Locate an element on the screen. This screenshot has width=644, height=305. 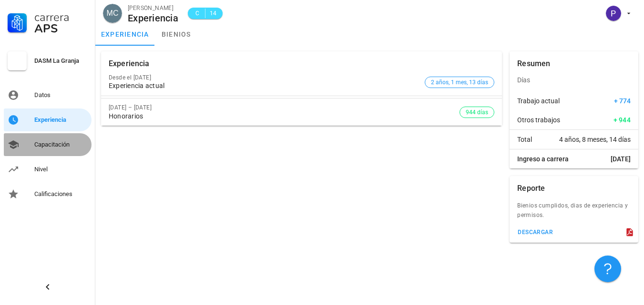
div: Resumen is located at coordinates (533, 64).